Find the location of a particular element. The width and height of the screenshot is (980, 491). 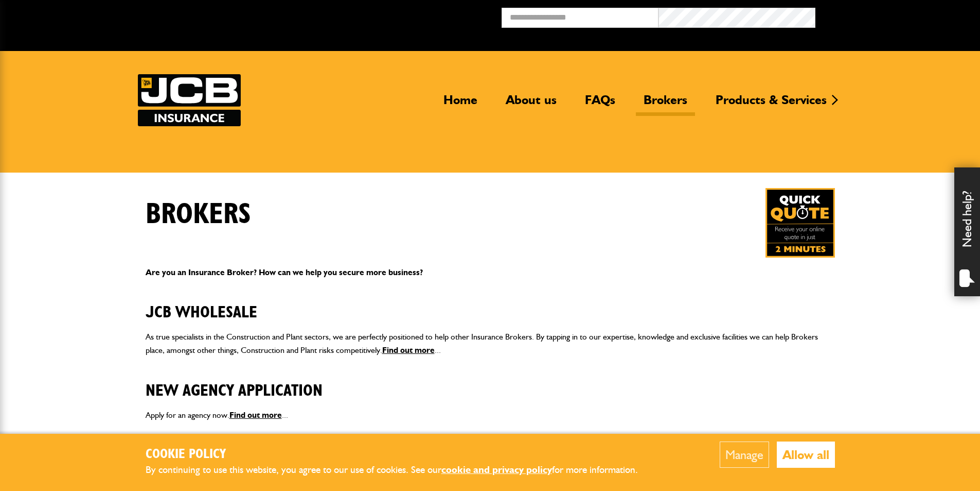

h2: JCB Wholesale is located at coordinates (491, 305).